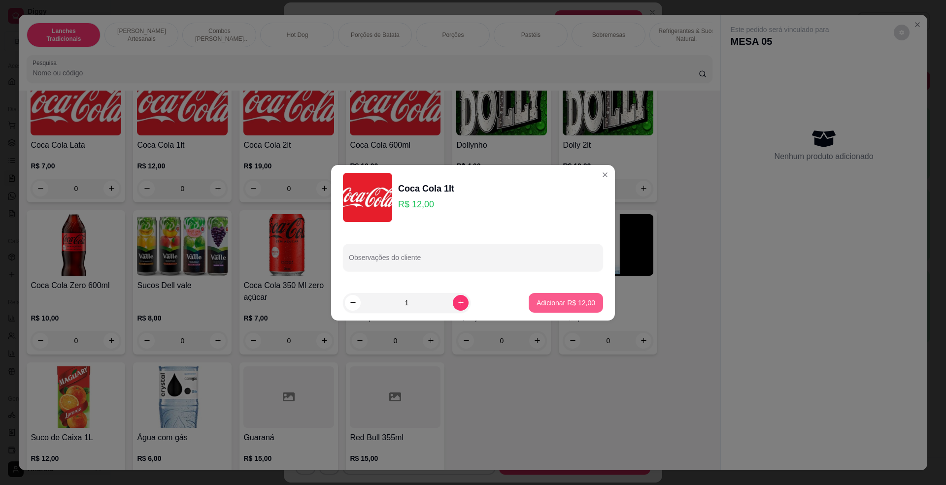 The width and height of the screenshot is (946, 485). I want to click on button: Adicionar R$ 12,00, so click(566, 303).